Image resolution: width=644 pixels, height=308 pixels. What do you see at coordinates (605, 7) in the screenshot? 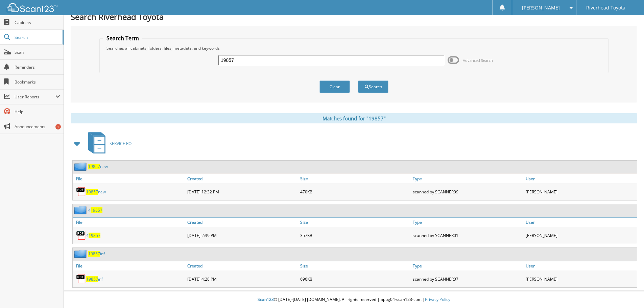
I see `span: Riverhead Toyota` at bounding box center [605, 7].